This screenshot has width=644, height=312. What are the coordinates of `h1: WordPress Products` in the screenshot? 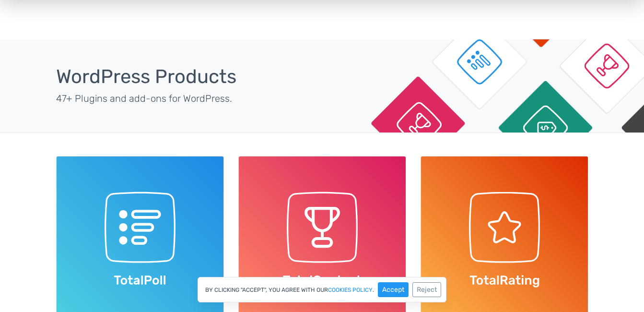 It's located at (185, 77).